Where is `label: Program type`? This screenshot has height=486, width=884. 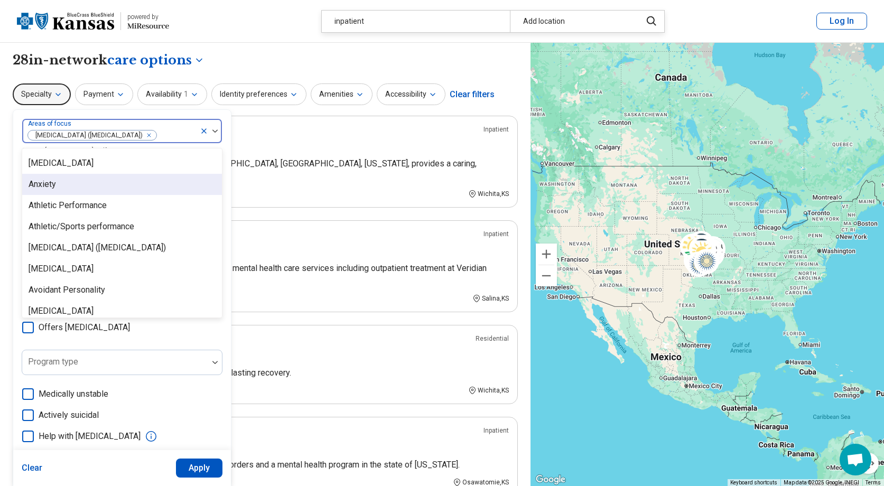 label: Program type is located at coordinates (53, 361).